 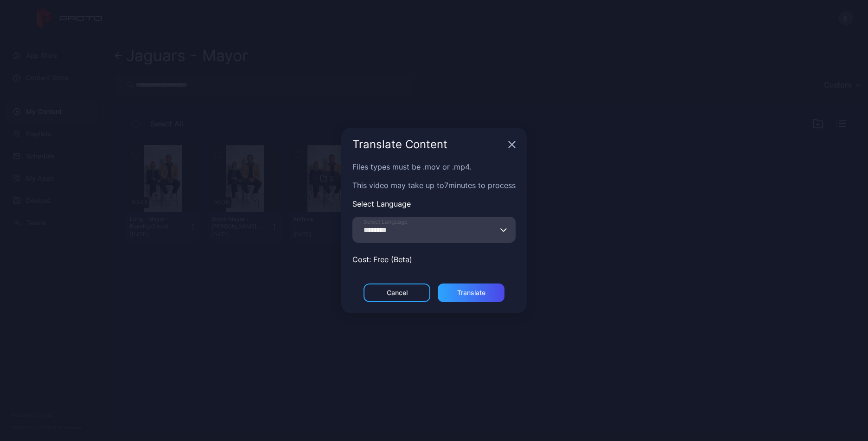 I want to click on span: Select Language, so click(x=385, y=222).